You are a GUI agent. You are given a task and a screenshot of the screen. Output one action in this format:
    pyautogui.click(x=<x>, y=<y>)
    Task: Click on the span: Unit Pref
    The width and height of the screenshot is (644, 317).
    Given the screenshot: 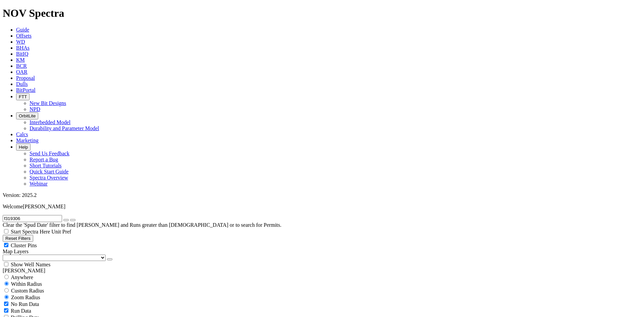 What is the action you would take?
    pyautogui.click(x=61, y=231)
    